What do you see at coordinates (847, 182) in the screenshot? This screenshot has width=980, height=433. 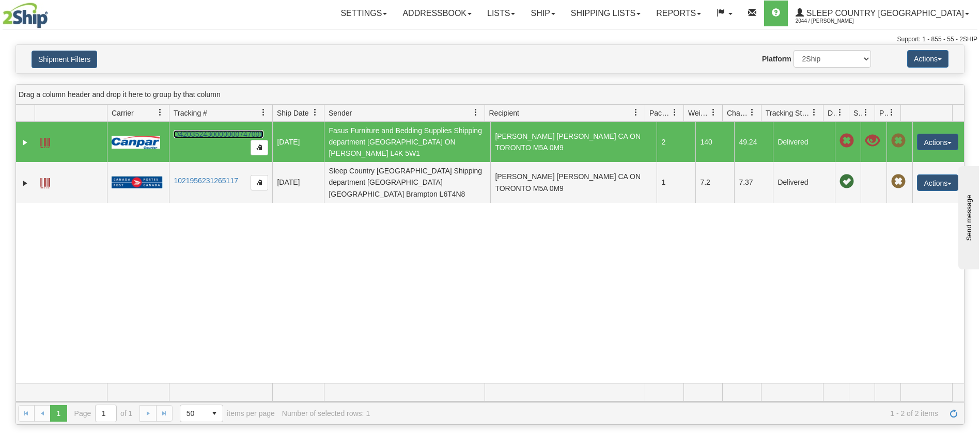 I see `span: On time` at bounding box center [847, 182].